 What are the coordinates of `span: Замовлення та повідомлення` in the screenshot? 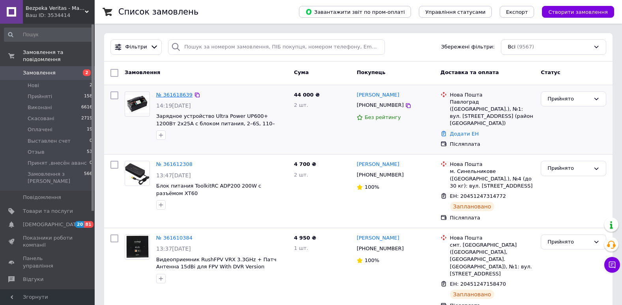 It's located at (59, 56).